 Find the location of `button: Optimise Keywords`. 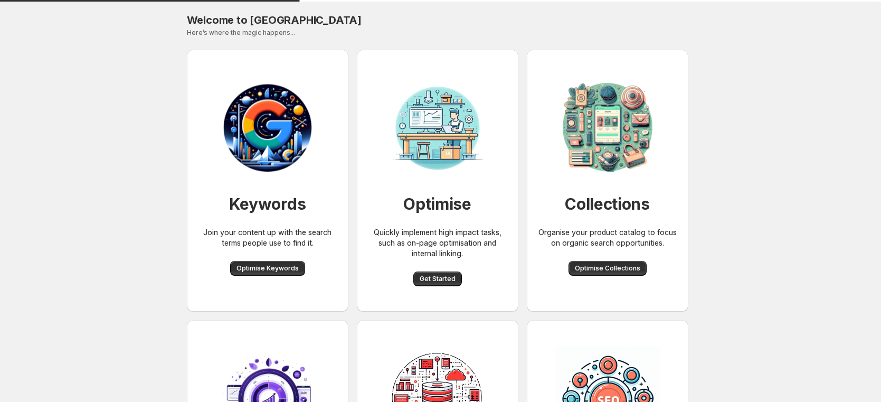

button: Optimise Keywords is located at coordinates (268, 268).